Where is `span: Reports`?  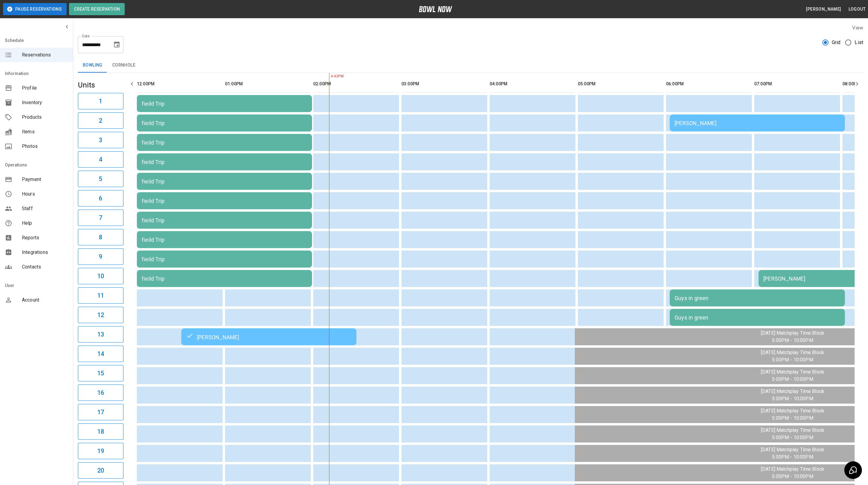 span: Reports is located at coordinates (45, 238).